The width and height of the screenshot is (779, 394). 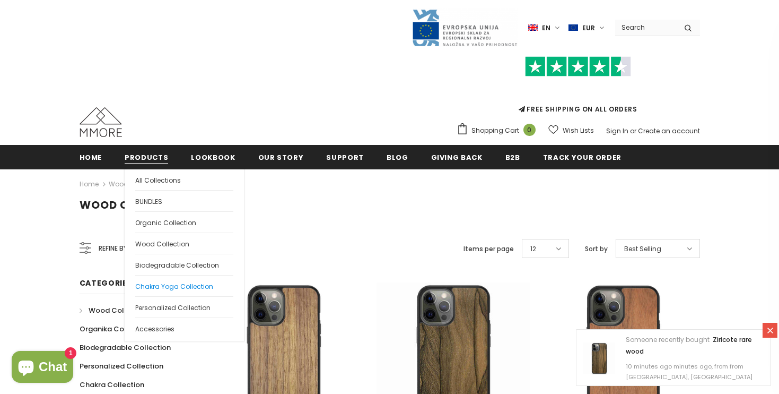 What do you see at coordinates (578, 130) in the screenshot?
I see `span: Wish Lists` at bounding box center [578, 130].